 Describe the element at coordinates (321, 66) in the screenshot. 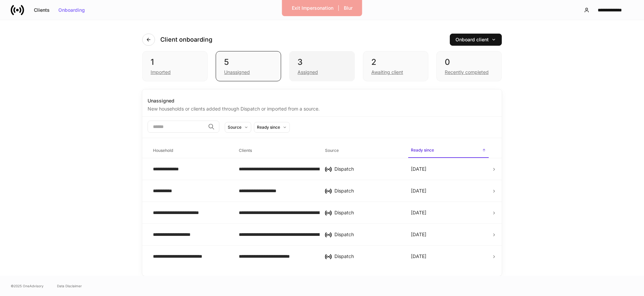

I see `div: 3Assigned` at that location.